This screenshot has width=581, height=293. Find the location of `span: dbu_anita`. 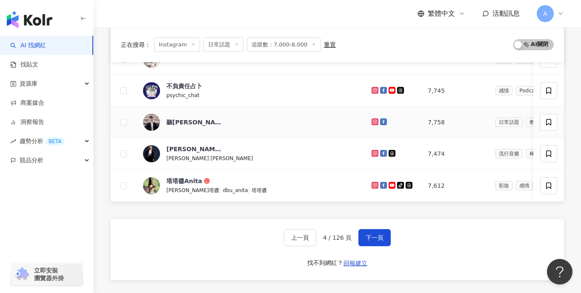

span: dbu_anita is located at coordinates (235, 190).